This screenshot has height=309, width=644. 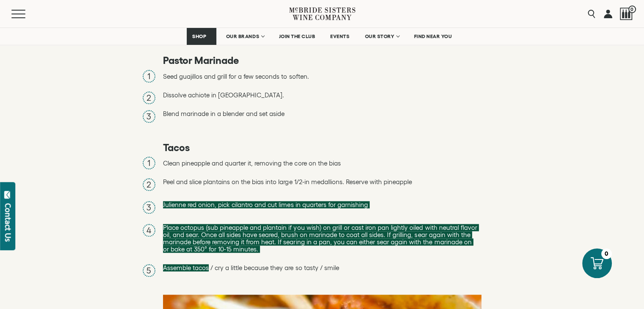 I want to click on a: OUR STORY, so click(x=381, y=37).